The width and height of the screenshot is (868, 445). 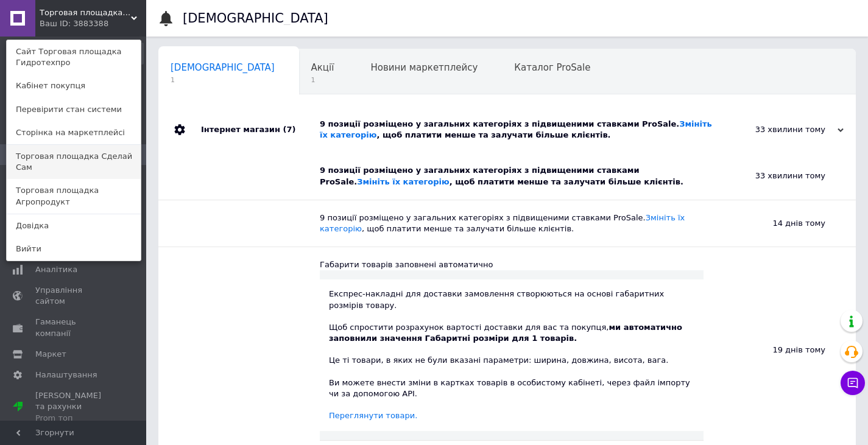 I want to click on span: Налаштування, so click(x=66, y=375).